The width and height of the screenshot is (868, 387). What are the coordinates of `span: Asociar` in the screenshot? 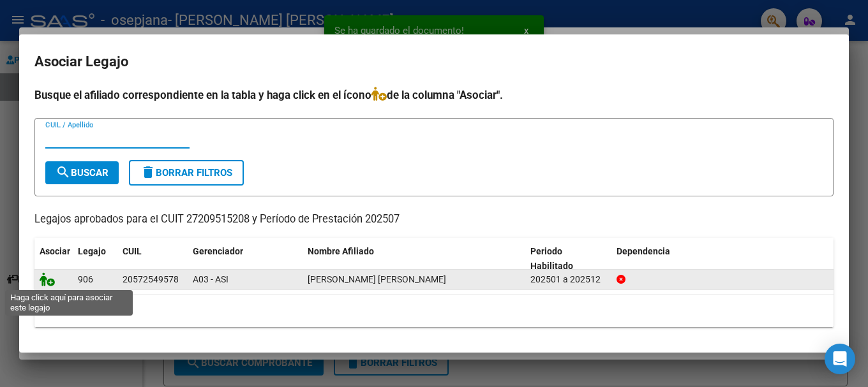 It's located at (55, 252).